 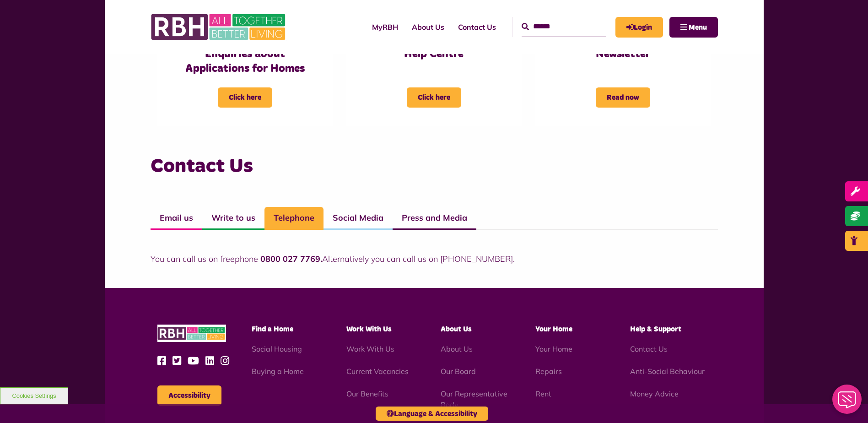 I want to click on a: Money Advice, so click(x=655, y=393).